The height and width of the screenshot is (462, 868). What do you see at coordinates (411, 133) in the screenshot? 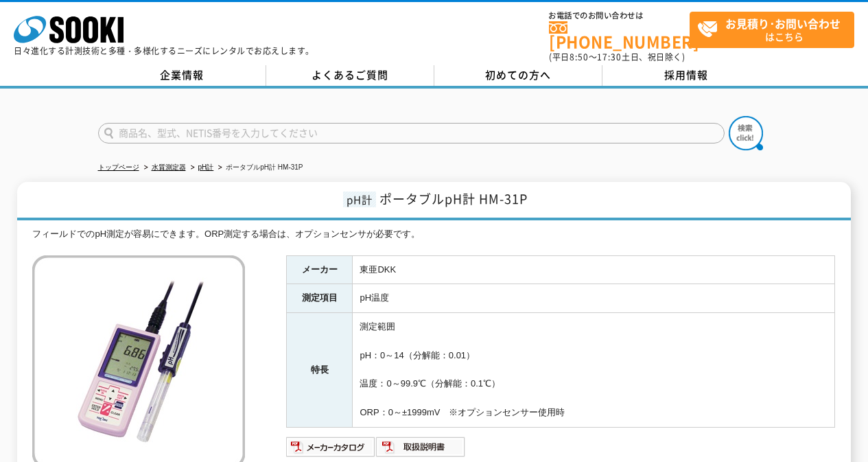
I see `input: 商品名、型式、NETIS番号を入力してください` at bounding box center [411, 133].